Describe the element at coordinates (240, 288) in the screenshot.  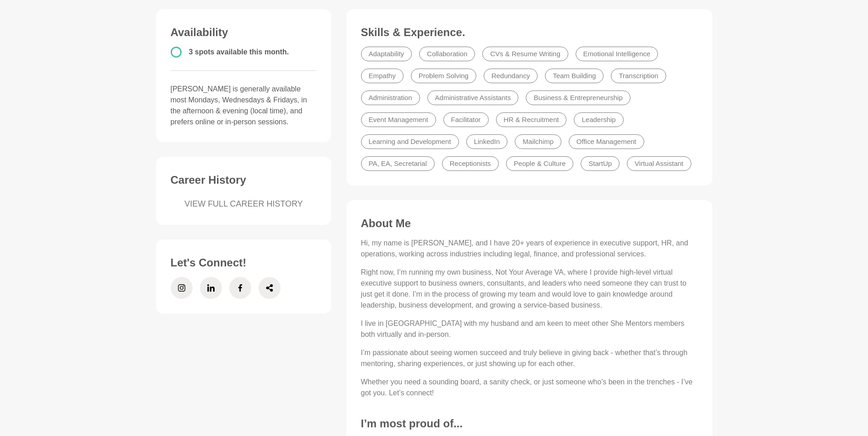
I see `a: Facebook` at that location.